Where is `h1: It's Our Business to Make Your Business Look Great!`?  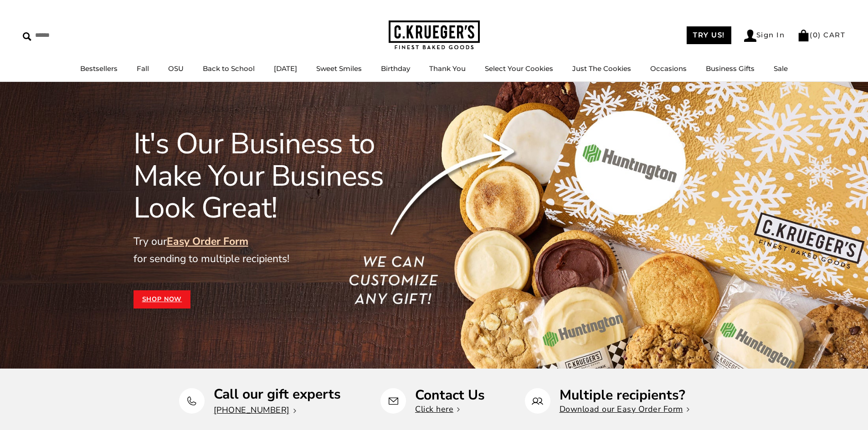 h1: It's Our Business to Make Your Business Look Great! is located at coordinates (279, 176).